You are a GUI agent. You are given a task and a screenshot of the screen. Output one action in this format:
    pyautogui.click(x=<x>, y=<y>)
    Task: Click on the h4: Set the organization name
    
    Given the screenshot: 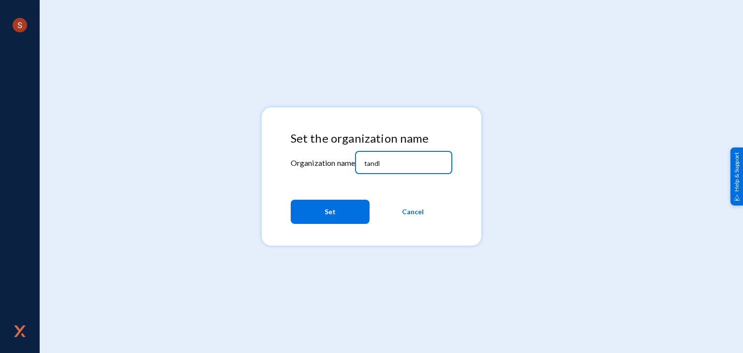 What is the action you would take?
    pyautogui.click(x=372, y=138)
    